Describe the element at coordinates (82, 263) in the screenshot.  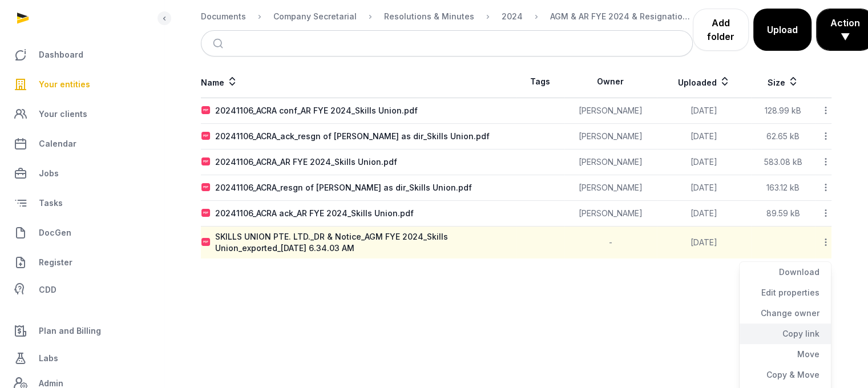
I see `a: Register` at that location.